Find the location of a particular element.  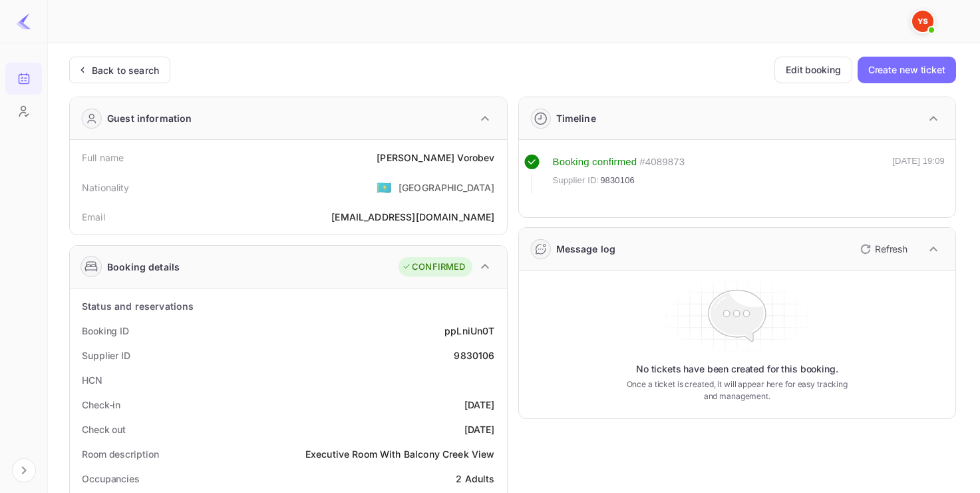

span: United States is located at coordinates (384, 187).